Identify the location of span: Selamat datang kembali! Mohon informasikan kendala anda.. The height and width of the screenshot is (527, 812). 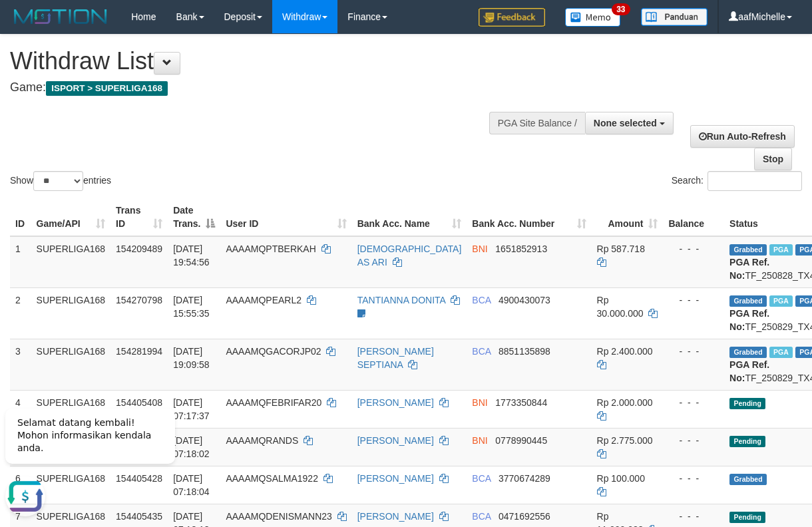
(84, 39).